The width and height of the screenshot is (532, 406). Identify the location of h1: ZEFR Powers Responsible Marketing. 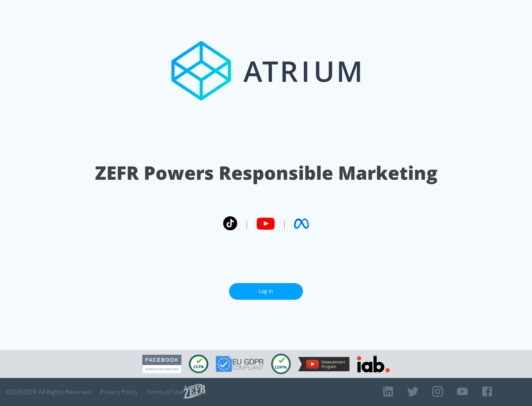
(266, 173).